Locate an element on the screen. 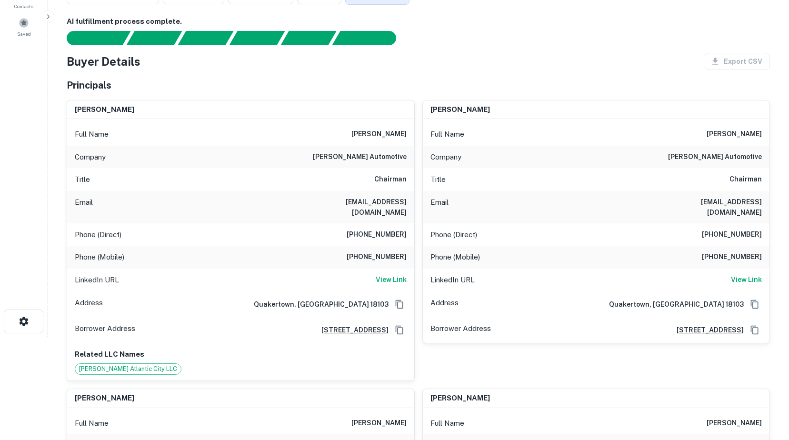 This screenshot has height=440, width=789. div: Chat Widget is located at coordinates (766, 387).